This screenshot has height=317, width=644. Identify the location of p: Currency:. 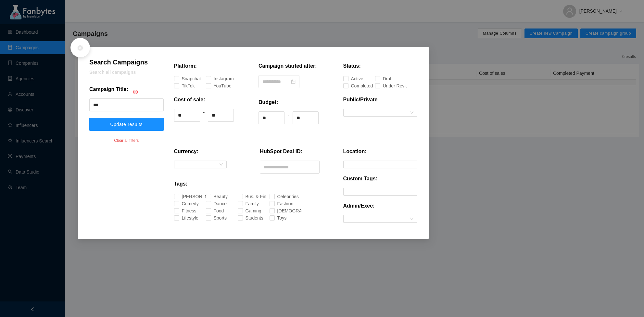
(186, 152).